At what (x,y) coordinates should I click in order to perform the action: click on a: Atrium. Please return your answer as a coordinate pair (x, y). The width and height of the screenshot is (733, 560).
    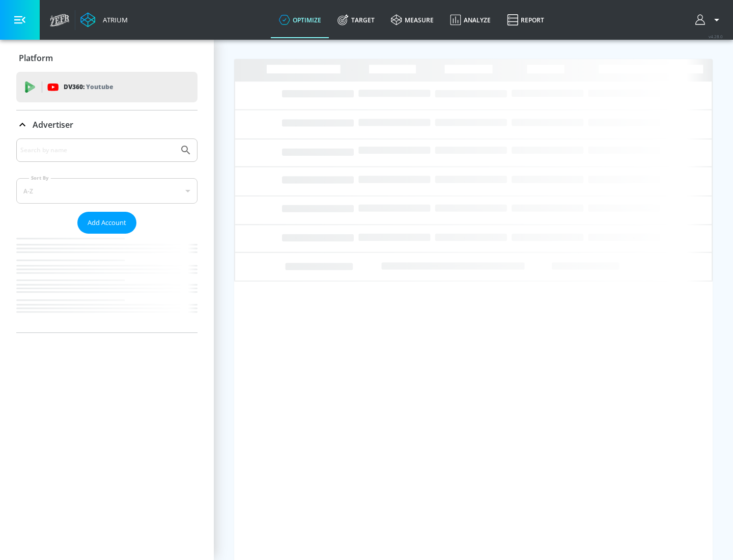
    Looking at the image, I should click on (104, 20).